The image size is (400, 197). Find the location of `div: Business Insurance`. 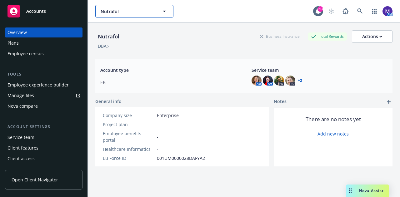

div: Business Insurance is located at coordinates (280, 36).